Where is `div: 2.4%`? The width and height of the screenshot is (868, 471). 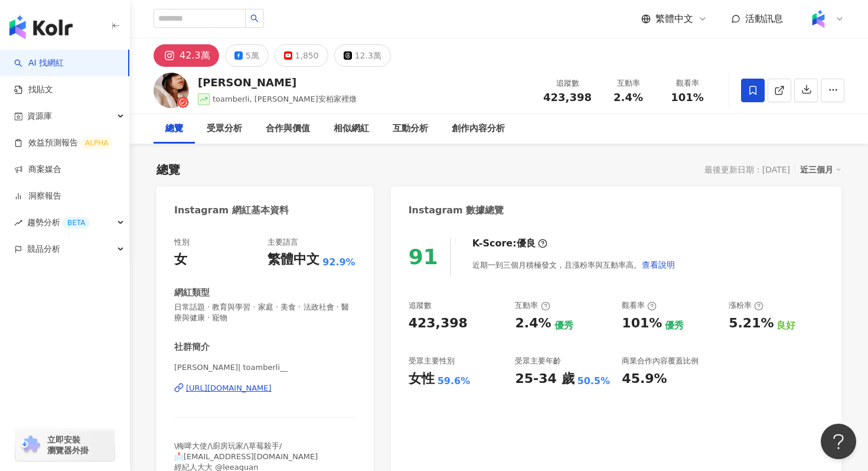 div: 2.4% is located at coordinates (532, 323).